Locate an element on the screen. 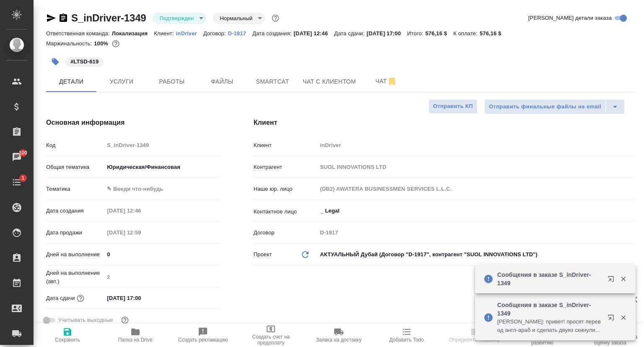  a: 1 is located at coordinates (16, 182).